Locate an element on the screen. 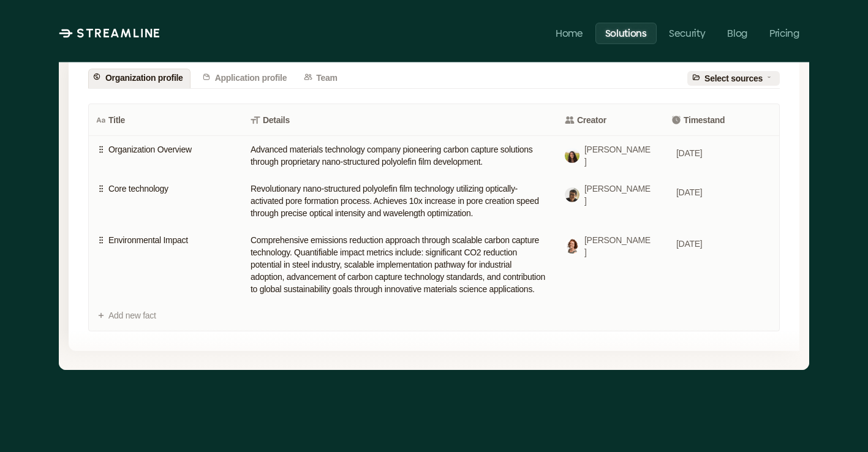 The image size is (868, 452). p: Comprehensive emissions reduction approach through scalable carbon capture technology. Quantifiab... is located at coordinates (397, 264).